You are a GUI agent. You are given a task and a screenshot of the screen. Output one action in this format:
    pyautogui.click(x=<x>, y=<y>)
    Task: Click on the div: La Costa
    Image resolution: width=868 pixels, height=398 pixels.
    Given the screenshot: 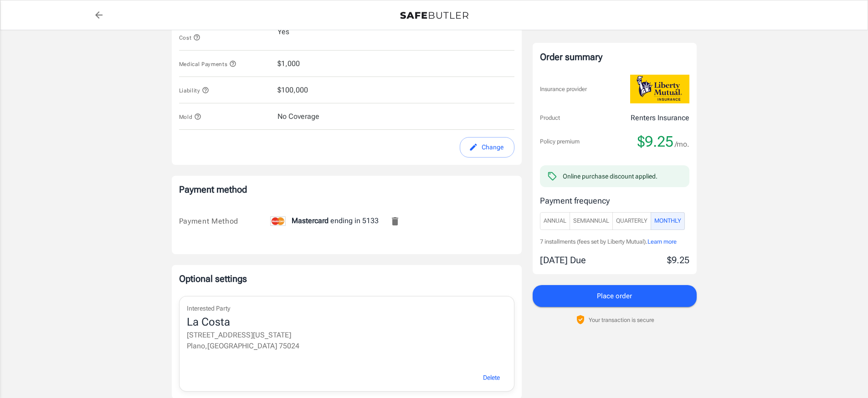 What is the action you would take?
    pyautogui.click(x=347, y=322)
    